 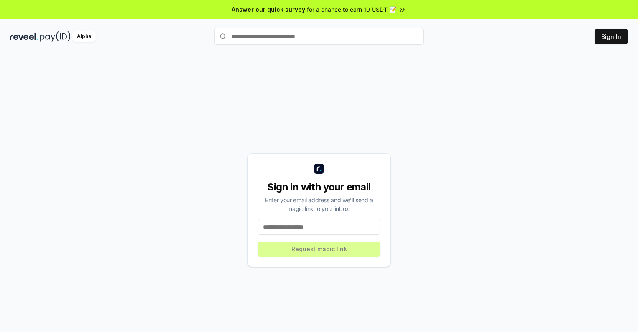 What do you see at coordinates (319, 169) in the screenshot?
I see `img: logo_small` at bounding box center [319, 169].